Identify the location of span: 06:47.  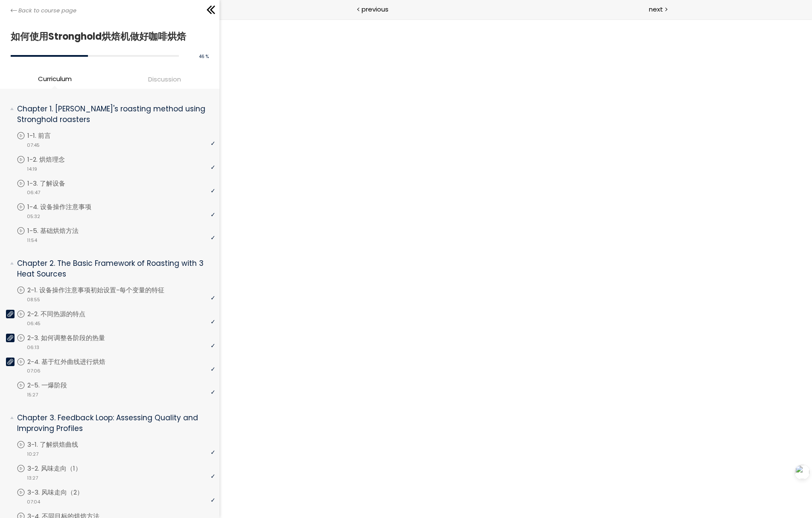
(33, 193).